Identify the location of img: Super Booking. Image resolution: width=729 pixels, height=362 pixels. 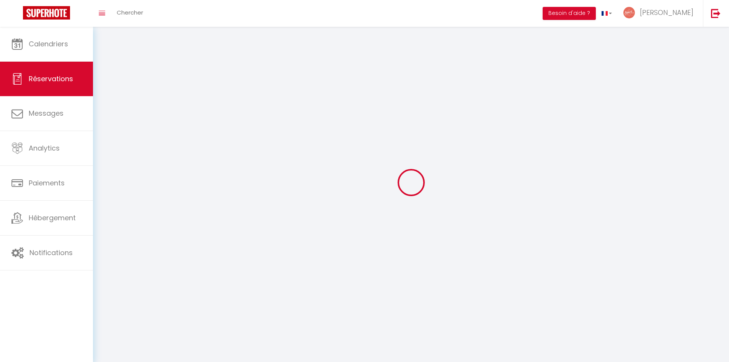
(46, 13).